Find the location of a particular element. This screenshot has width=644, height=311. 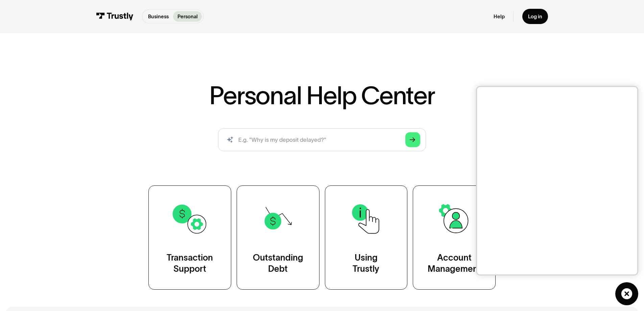

img: Trustly Logo is located at coordinates (115, 16).